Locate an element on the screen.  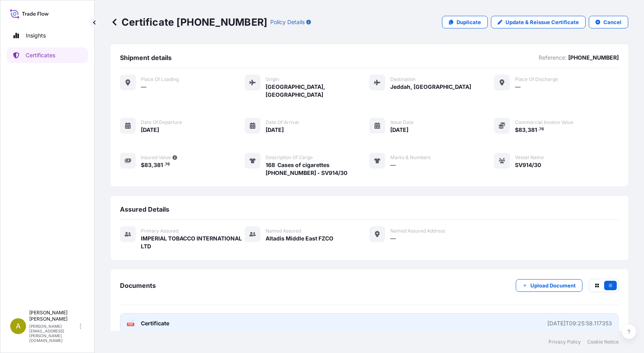
a: Duplicate is located at coordinates (465, 22).